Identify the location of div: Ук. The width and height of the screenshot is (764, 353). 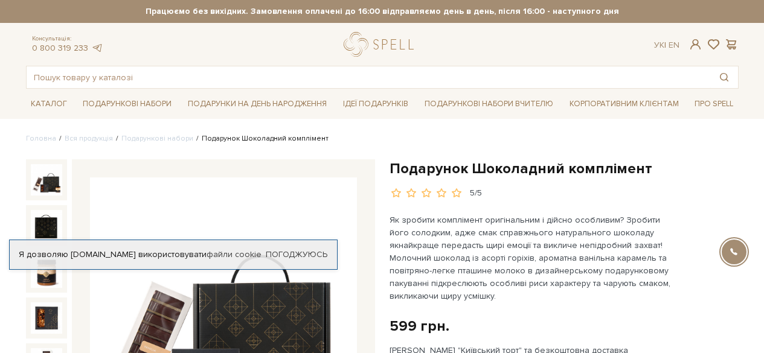
(667, 45).